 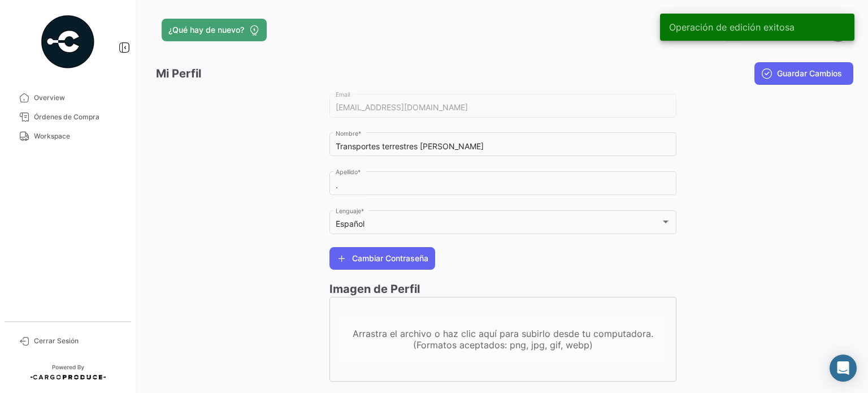 What do you see at coordinates (78, 136) in the screenshot?
I see `span: Workspace` at bounding box center [78, 136].